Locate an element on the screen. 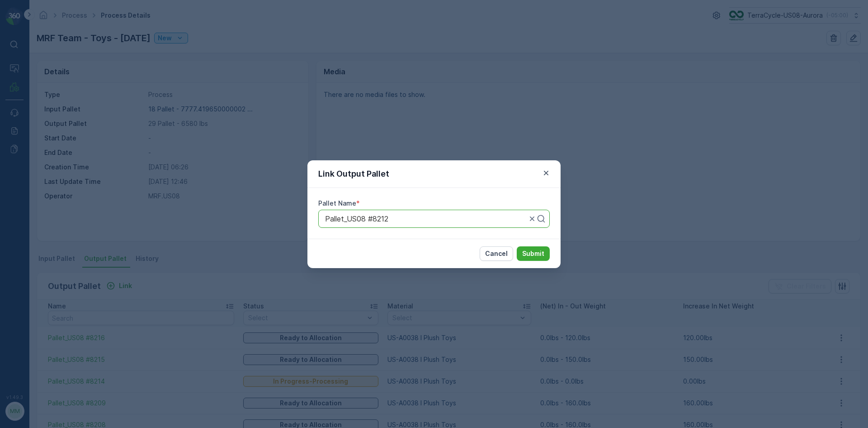 Image resolution: width=868 pixels, height=428 pixels. button: Cancel is located at coordinates (496, 253).